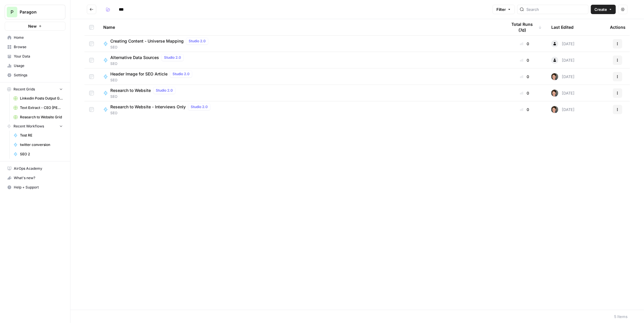  What do you see at coordinates (562, 27) in the screenshot?
I see `div: Last Edited` at bounding box center [562, 27].